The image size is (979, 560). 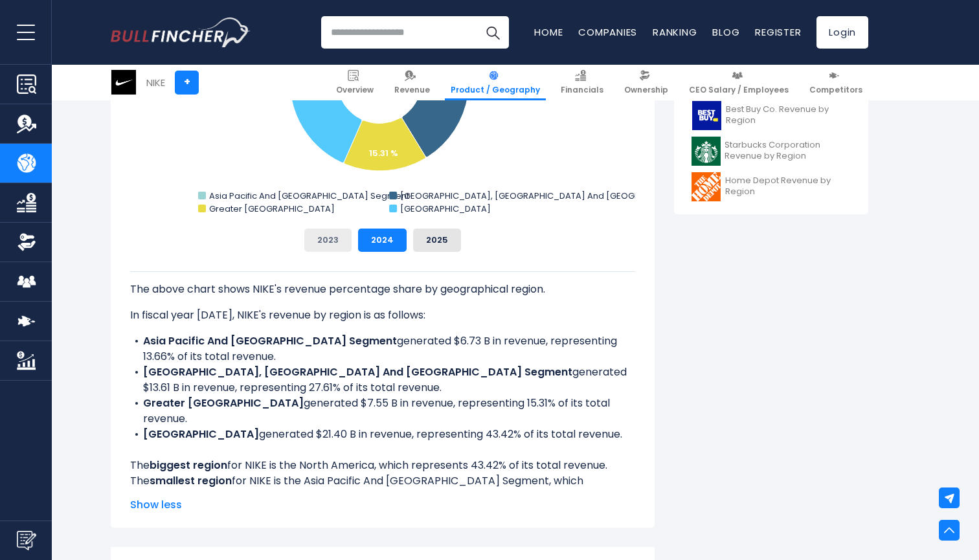 I want to click on button: 2024, so click(x=382, y=240).